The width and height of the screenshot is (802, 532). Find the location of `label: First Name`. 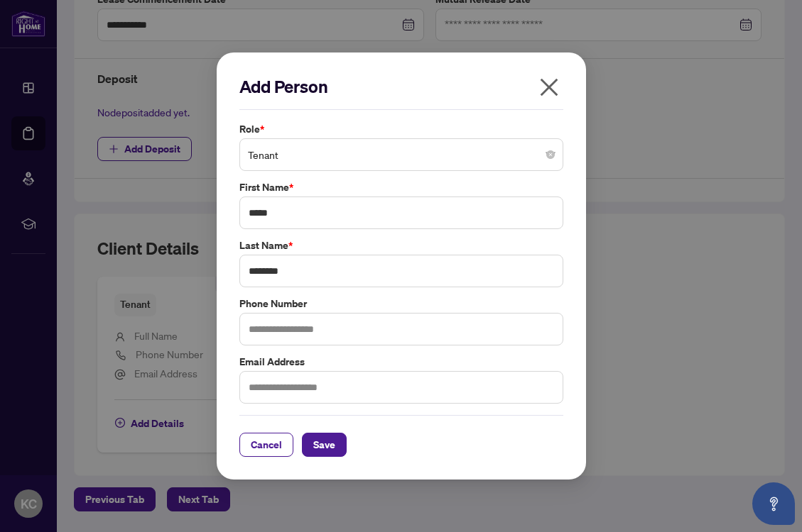

label: First Name is located at coordinates (401, 187).